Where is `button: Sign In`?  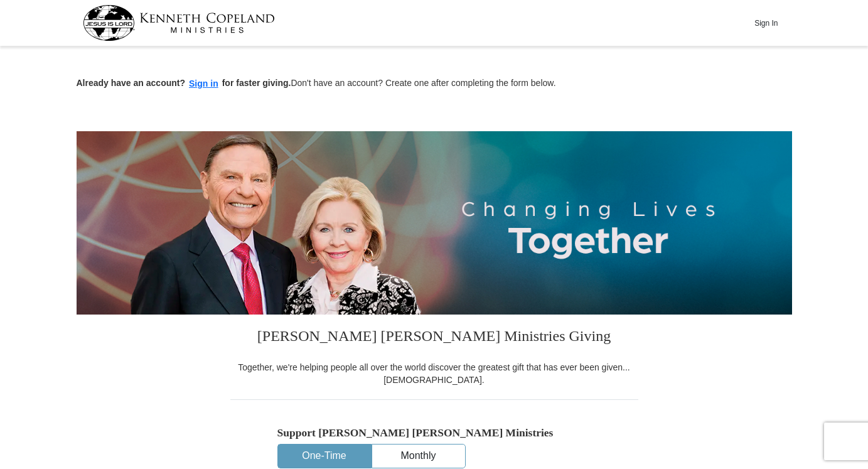 button: Sign In is located at coordinates (767, 22).